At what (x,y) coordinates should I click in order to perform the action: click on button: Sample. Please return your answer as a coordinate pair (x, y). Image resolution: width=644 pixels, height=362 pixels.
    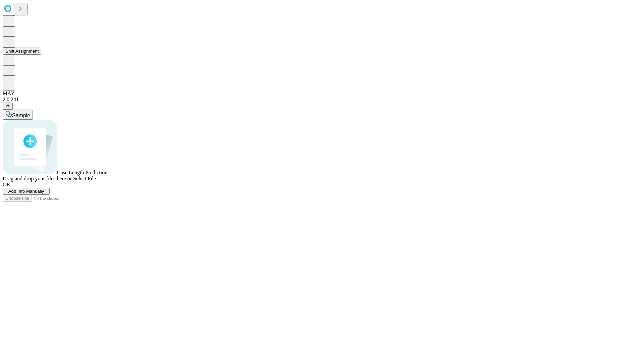
    Looking at the image, I should click on (18, 114).